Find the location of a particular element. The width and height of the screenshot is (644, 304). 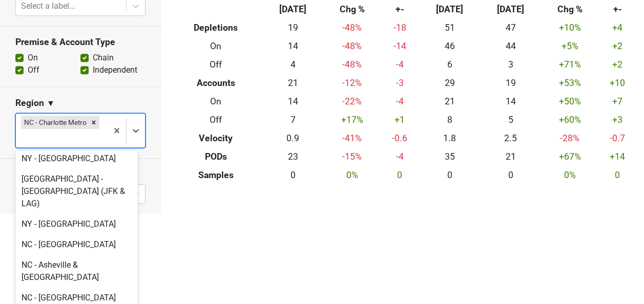

div: Remove NC - Charlotte Metro is located at coordinates (94, 123).